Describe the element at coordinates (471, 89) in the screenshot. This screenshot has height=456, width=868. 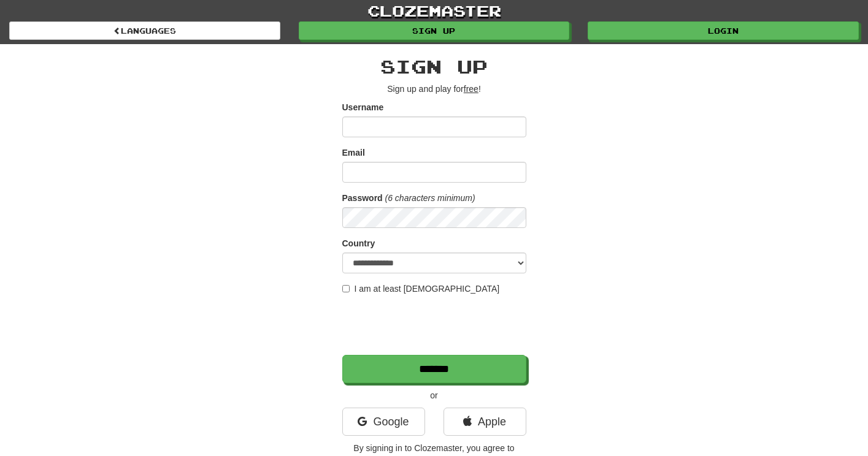
I see `u: free` at that location.